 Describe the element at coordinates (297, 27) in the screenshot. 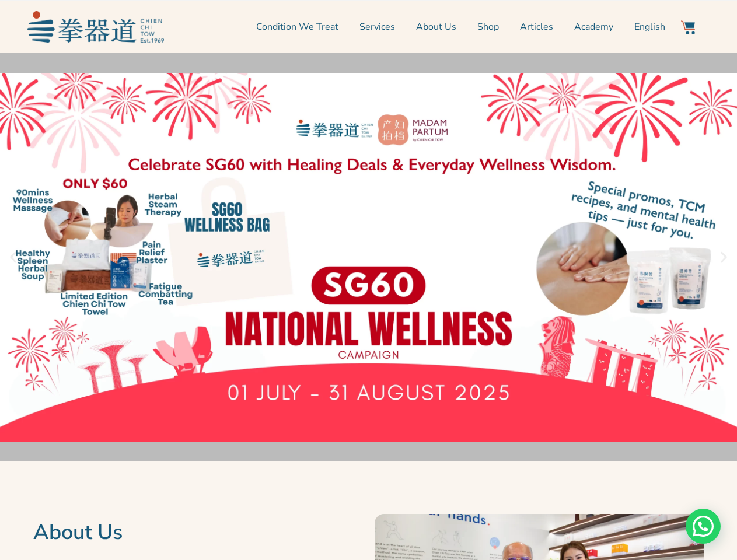

I see `a: Condition We Treat` at that location.